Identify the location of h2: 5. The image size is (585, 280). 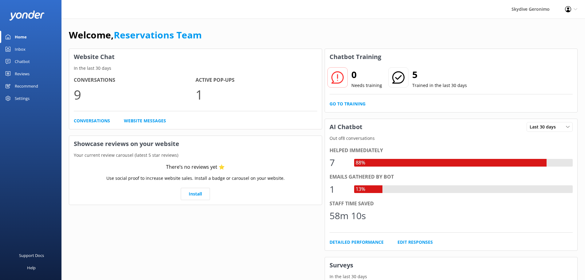
(440, 75).